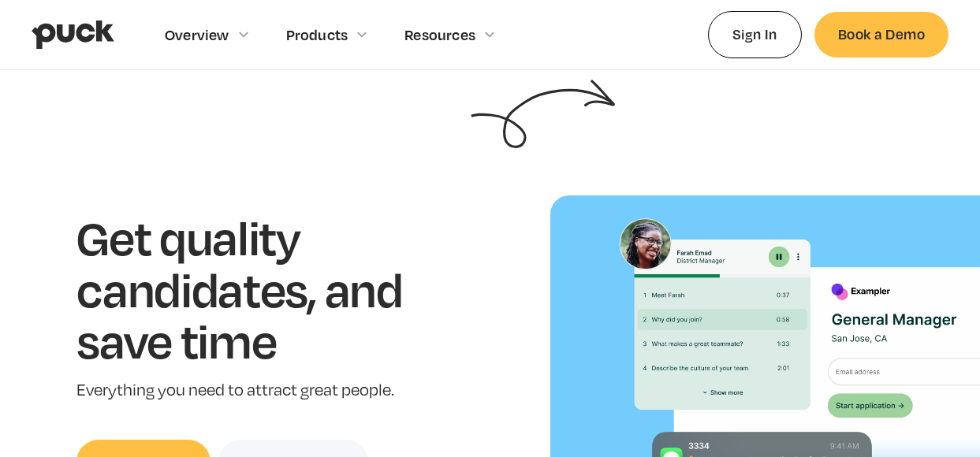  I want to click on div: Resources, so click(440, 35).